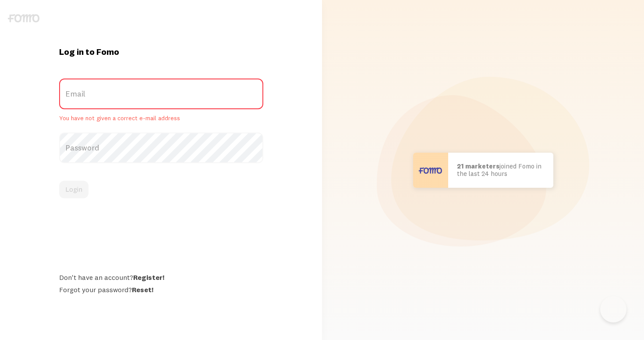 The width and height of the screenshot is (644, 340). I want to click on a: Reset!, so click(142, 289).